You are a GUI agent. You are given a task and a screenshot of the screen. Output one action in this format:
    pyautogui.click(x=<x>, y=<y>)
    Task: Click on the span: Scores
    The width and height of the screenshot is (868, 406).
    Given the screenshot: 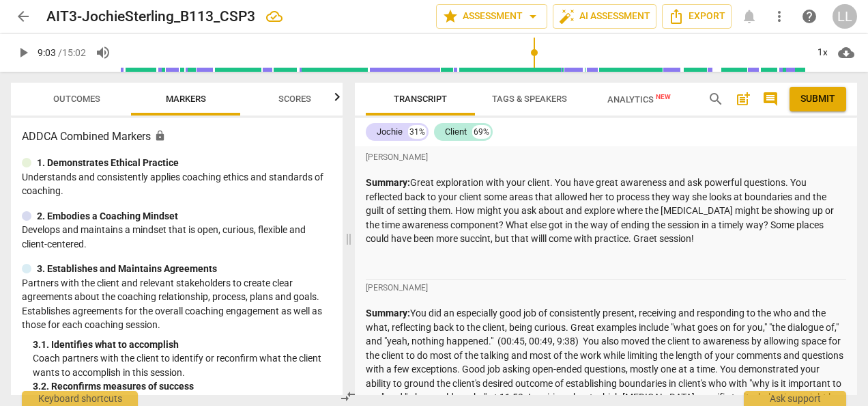 What is the action you would take?
    pyautogui.click(x=295, y=98)
    